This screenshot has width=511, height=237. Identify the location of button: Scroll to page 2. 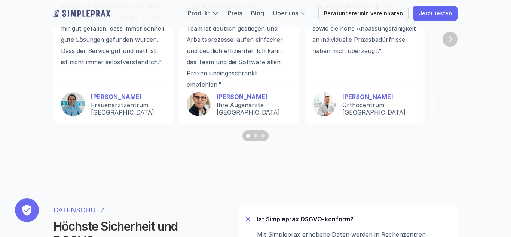
(255, 136).